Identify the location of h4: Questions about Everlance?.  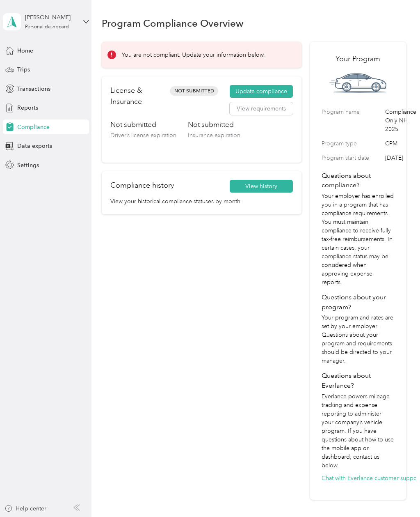
(358, 380).